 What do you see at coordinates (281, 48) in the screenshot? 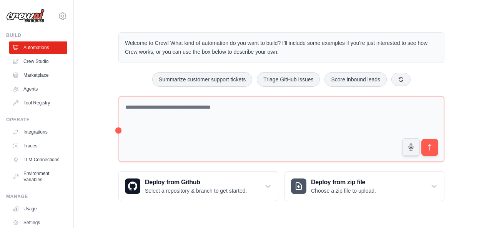
I see `p: Welcome to Crew! What kind of automation do you want to build? I'll include some examples if you'...` at bounding box center [281, 48].